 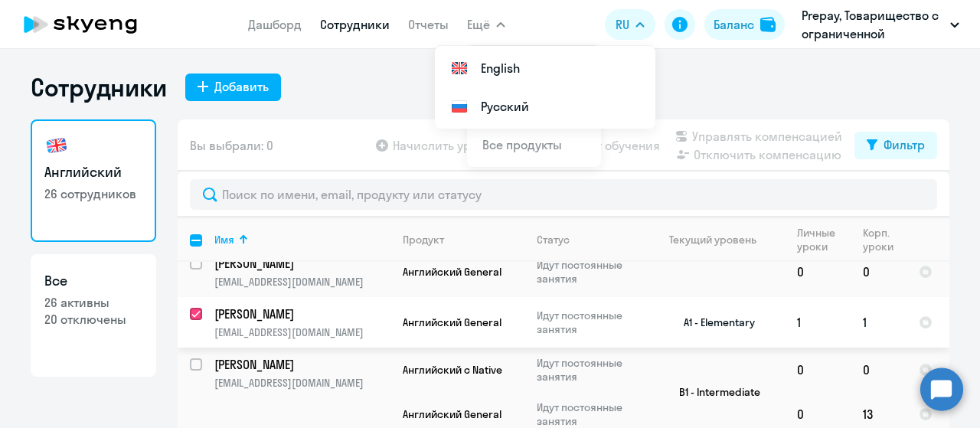 I want to click on div: Личные уроки, so click(x=823, y=240).